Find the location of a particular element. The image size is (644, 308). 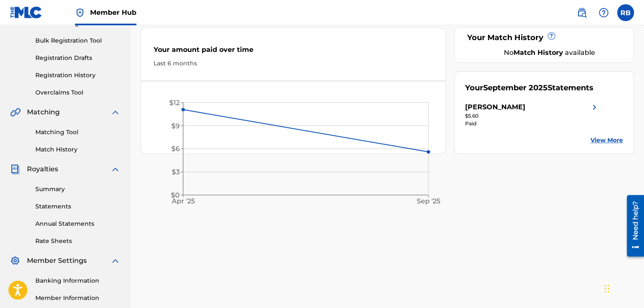

img: Matching is located at coordinates (15, 112).